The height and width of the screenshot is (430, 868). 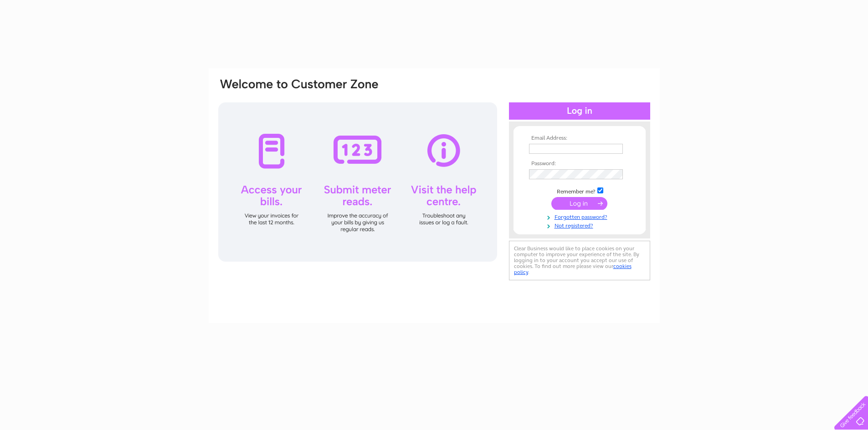 What do you see at coordinates (579, 203) in the screenshot?
I see `input: Submit` at bounding box center [579, 203].